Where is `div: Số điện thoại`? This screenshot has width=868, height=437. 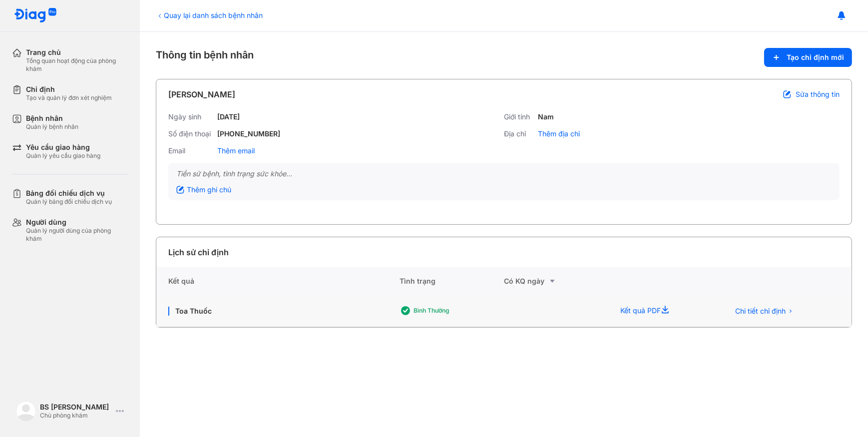 div: Số điện thoại is located at coordinates (191, 134).